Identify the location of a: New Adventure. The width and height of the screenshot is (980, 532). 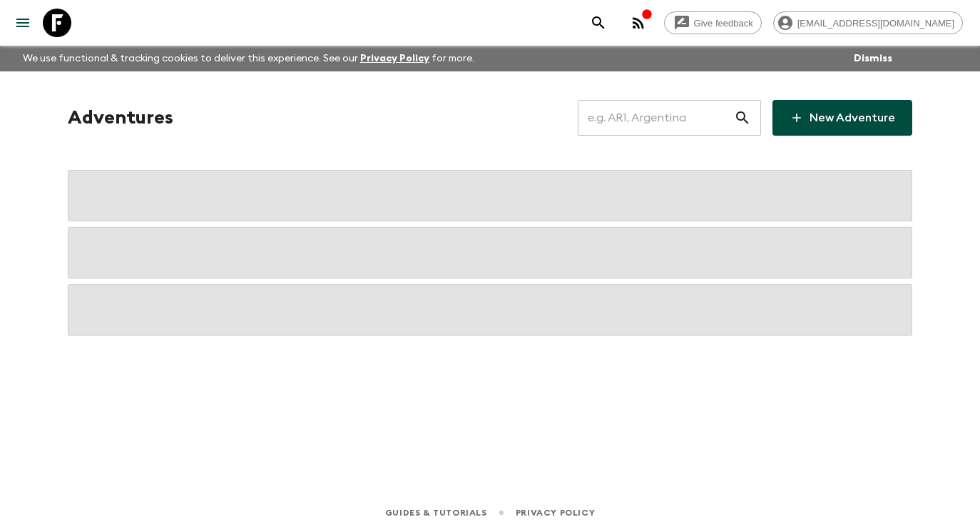
(842, 117).